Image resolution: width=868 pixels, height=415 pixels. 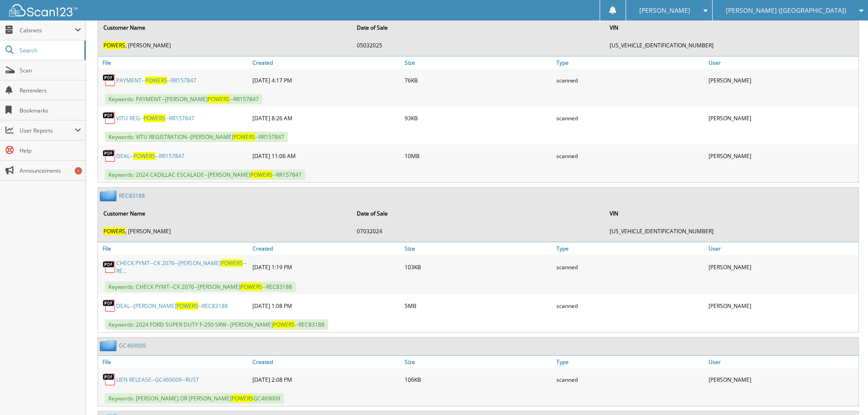 I want to click on span: Help, so click(x=50, y=150).